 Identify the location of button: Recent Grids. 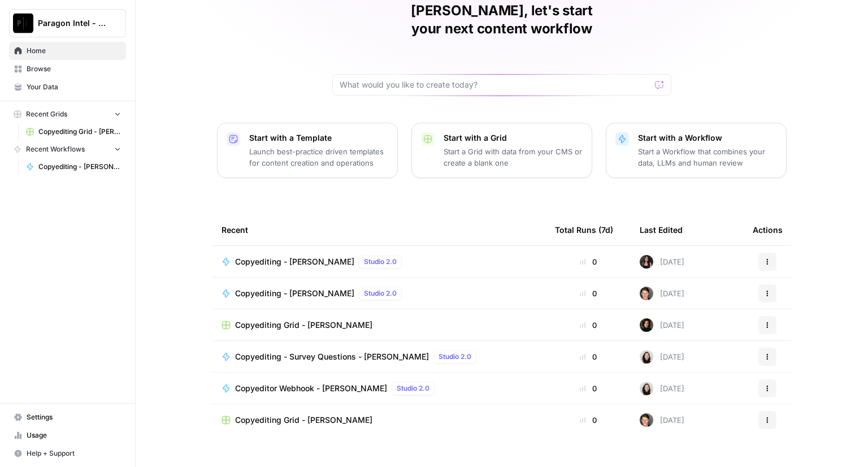
(67, 114).